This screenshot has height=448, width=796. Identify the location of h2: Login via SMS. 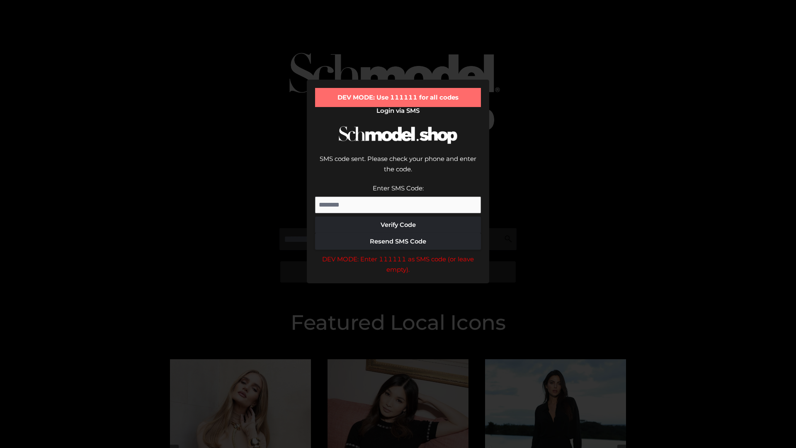
(398, 111).